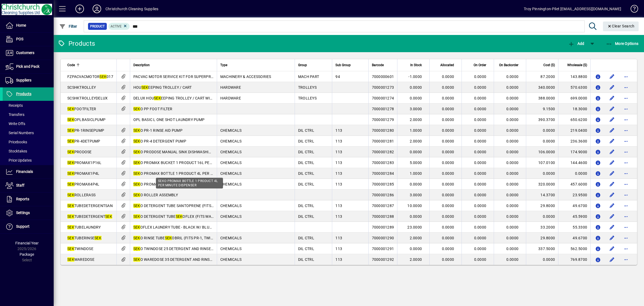 The image size is (644, 306). Describe the element at coordinates (416, 120) in the screenshot. I see `span: 2.0000` at that location.